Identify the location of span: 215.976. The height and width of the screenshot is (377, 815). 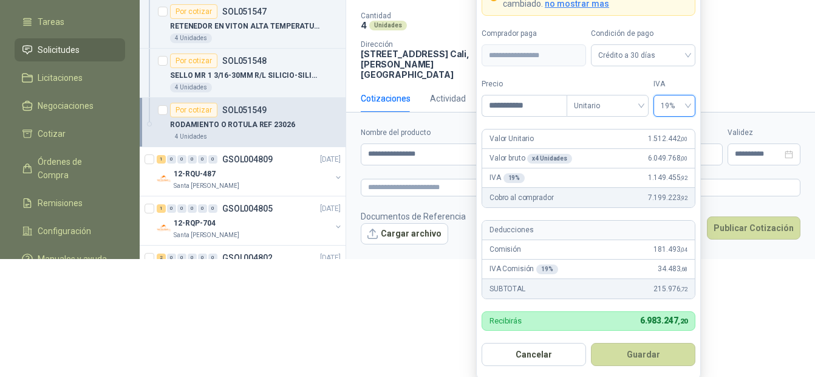
(671, 289).